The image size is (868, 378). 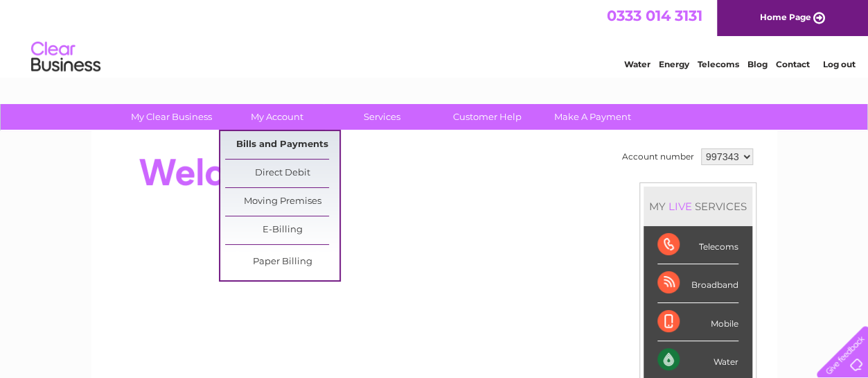 What do you see at coordinates (698, 206) in the screenshot?
I see `div: MY SERVICES` at bounding box center [698, 206].